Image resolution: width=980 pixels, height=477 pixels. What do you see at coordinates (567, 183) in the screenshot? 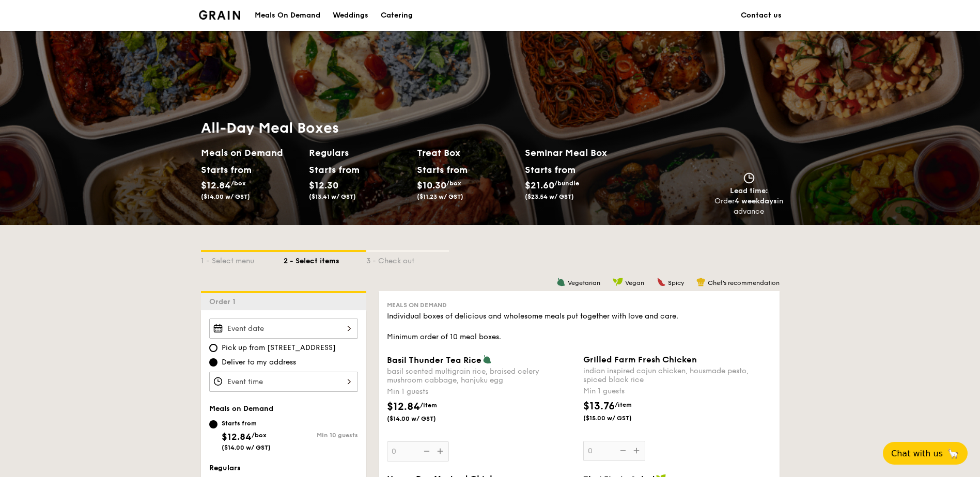
I see `span: /bundle` at bounding box center [567, 183].